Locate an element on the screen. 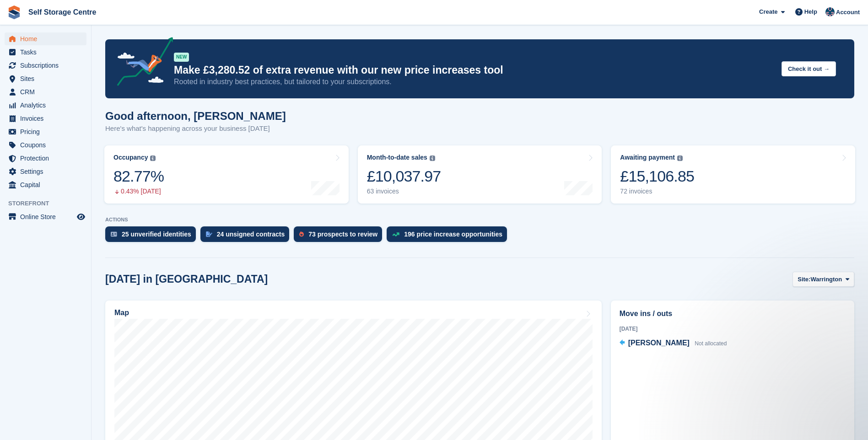 This screenshot has width=868, height=440. h2: Move ins / outs is located at coordinates (733, 314).